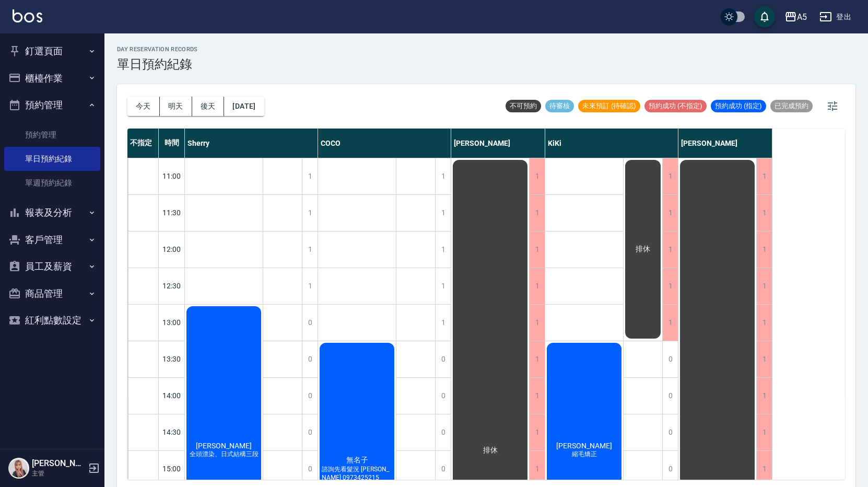 Image resolution: width=868 pixels, height=487 pixels. Describe the element at coordinates (53, 240) in the screenshot. I see `button: 客戶管理` at that location.